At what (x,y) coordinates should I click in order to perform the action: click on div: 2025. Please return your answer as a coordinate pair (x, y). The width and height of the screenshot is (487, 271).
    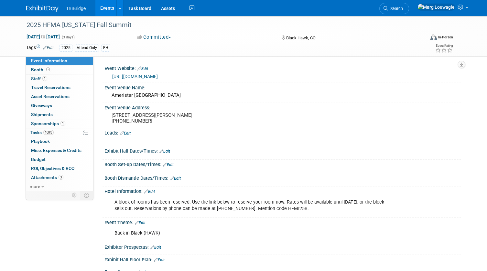
    Looking at the image, I should click on (66, 48).